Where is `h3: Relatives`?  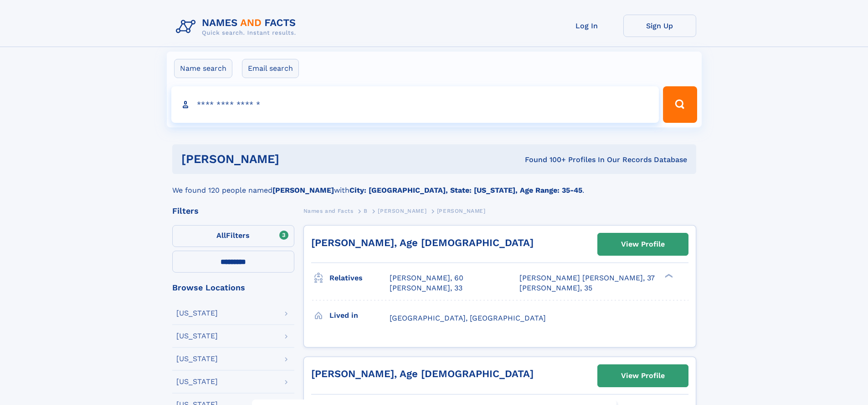
h3: Relatives is located at coordinates (360, 278).